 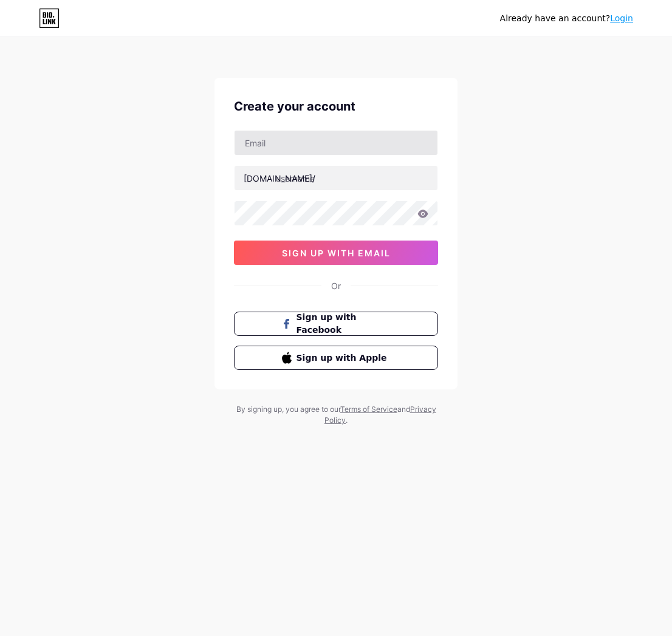 I want to click on div: Create your account, so click(x=336, y=106).